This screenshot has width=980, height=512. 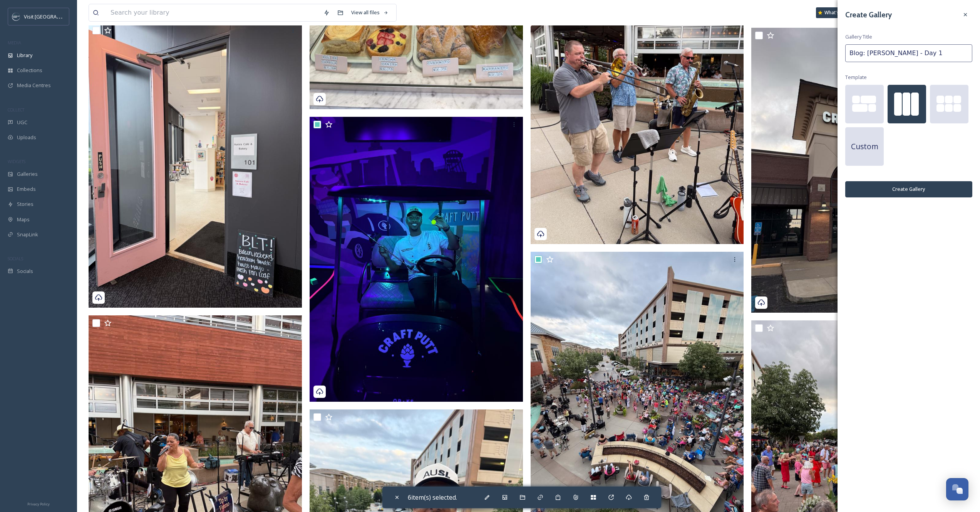 I want to click on span: Stories, so click(x=25, y=204).